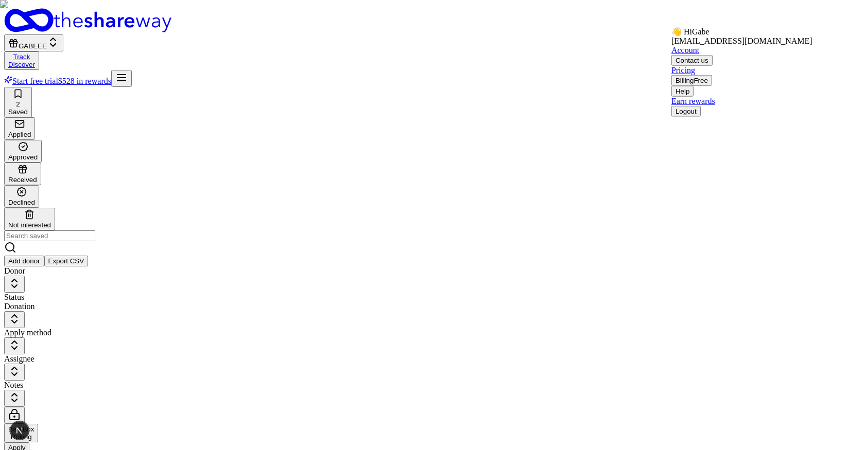  What do you see at coordinates (686, 111) in the screenshot?
I see `button: Logout` at bounding box center [686, 111].